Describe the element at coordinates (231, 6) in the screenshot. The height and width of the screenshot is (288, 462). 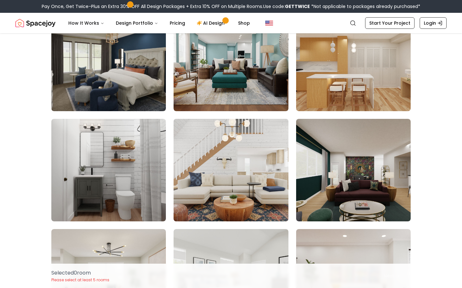
I see `div: Pay Once, Get Twice-Plus an Extra 30% OFF All Design Packages + Extra 10% OFF on Multiple Rooms.` at that location.